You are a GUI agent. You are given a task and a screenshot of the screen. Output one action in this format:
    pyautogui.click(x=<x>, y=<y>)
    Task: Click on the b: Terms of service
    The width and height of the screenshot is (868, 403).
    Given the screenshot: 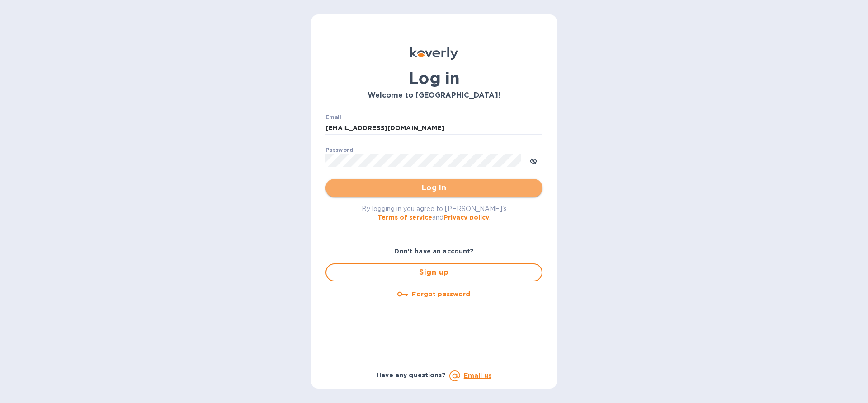 What is the action you would take?
    pyautogui.click(x=404, y=217)
    